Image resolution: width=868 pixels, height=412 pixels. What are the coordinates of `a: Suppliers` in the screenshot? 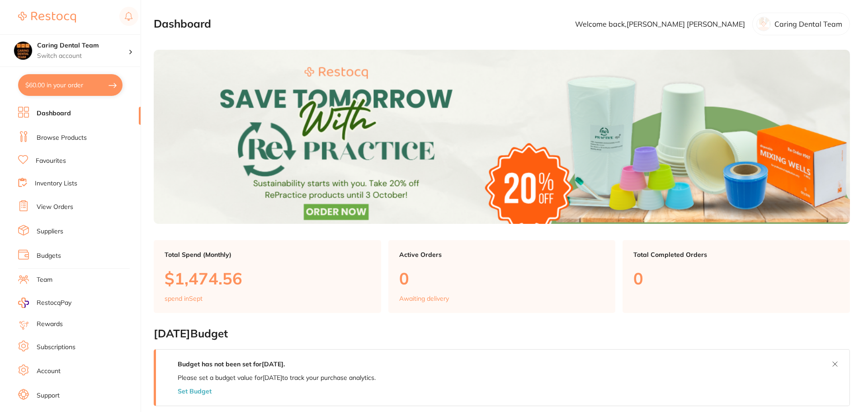 It's located at (50, 231).